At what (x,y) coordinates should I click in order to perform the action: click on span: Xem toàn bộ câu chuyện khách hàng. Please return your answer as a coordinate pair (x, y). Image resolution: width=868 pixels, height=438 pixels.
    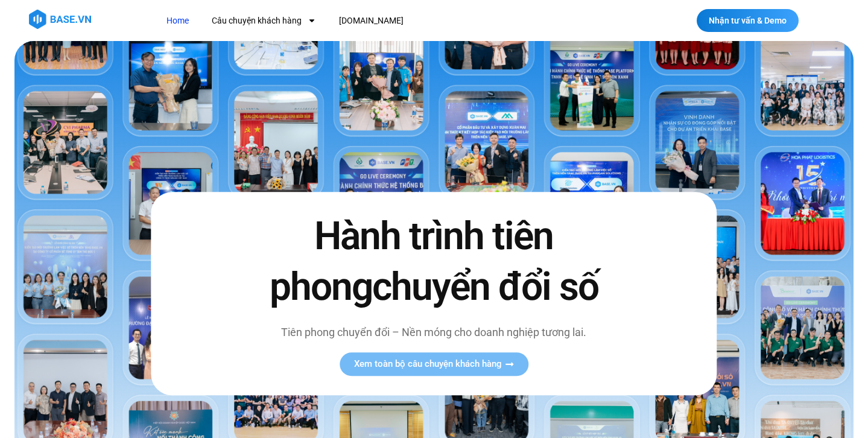
    Looking at the image, I should click on (428, 363).